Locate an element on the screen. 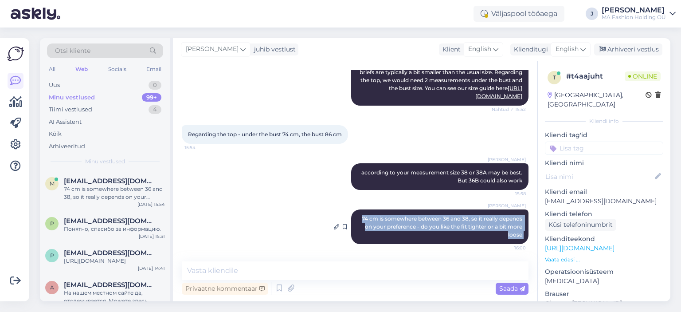  div: Kõik is located at coordinates (55, 134).